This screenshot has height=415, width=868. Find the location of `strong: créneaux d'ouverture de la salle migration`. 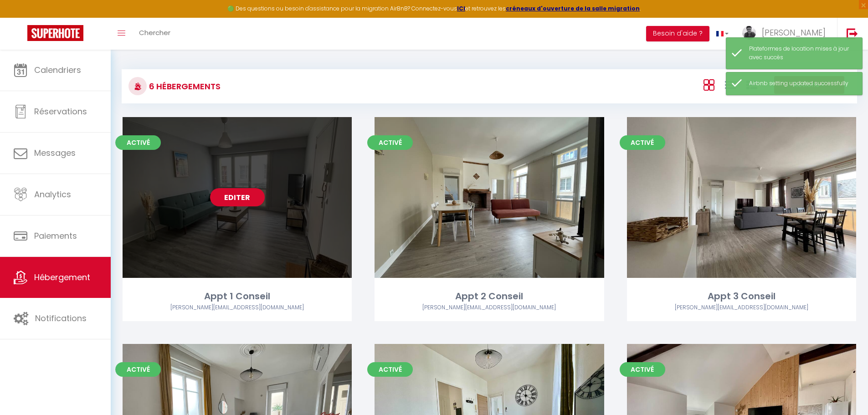

strong: créneaux d'ouverture de la salle migration is located at coordinates (573, 8).